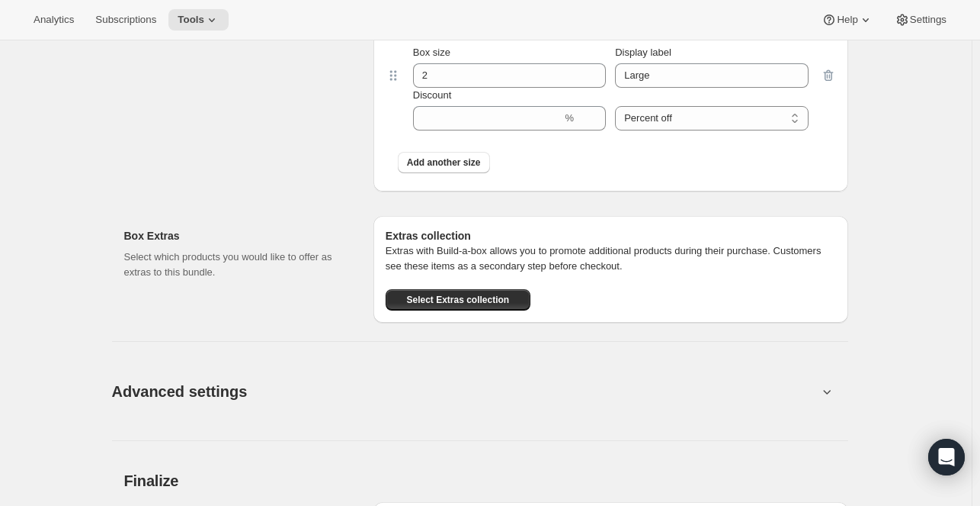 Image resolution: width=980 pixels, height=506 pixels. I want to click on button: Help, so click(847, 20).